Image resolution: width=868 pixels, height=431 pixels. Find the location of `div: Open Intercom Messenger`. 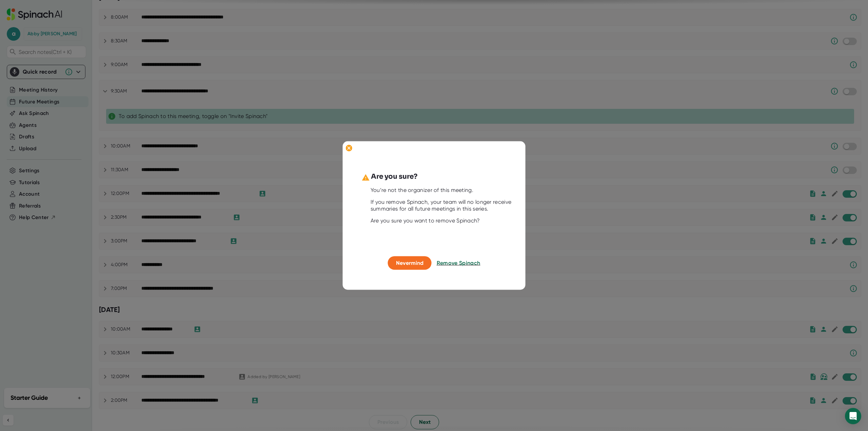

div: Open Intercom Messenger is located at coordinates (853, 416).